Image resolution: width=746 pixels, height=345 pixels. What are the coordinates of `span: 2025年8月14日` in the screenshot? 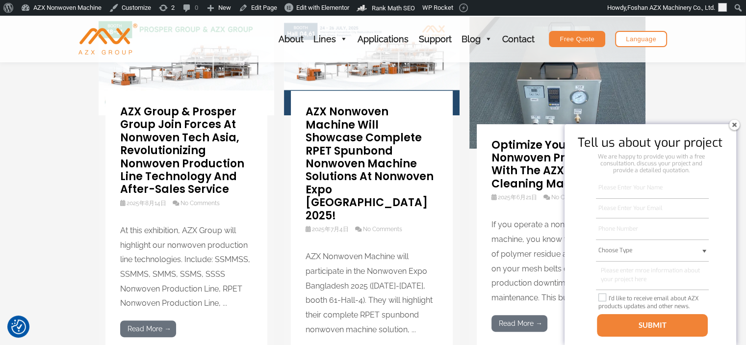 It's located at (143, 203).